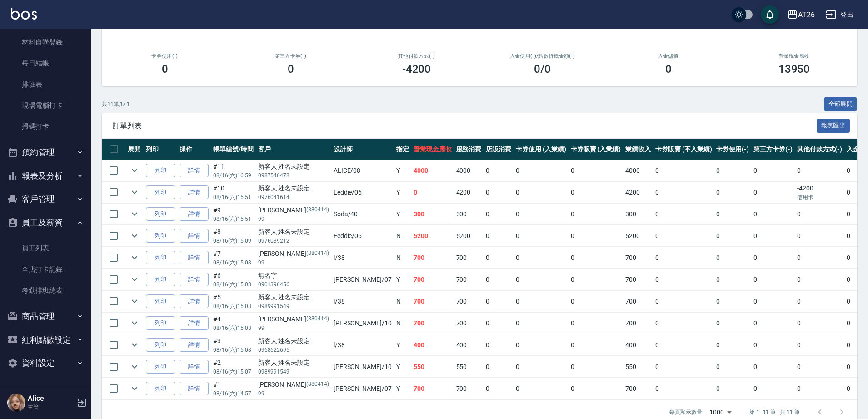  I want to click on img: Person, so click(16, 402).